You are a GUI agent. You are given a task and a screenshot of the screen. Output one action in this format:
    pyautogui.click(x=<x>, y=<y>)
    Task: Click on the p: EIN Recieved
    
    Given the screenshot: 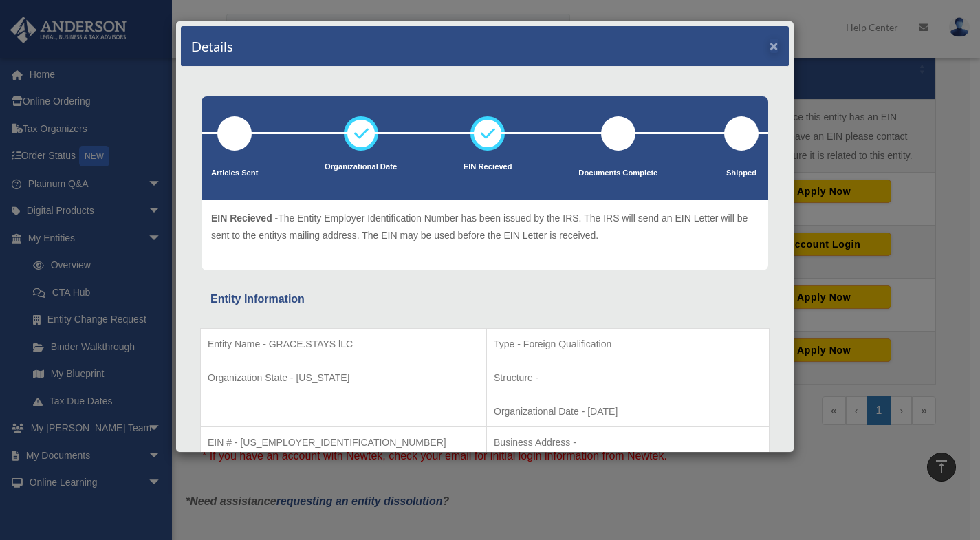 What is the action you would take?
    pyautogui.click(x=488, y=167)
    